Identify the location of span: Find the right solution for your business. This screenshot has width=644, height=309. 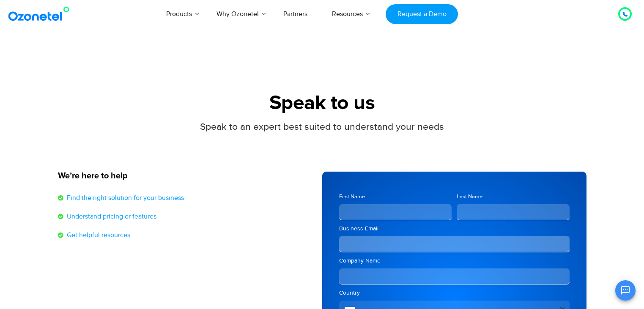
(125, 198).